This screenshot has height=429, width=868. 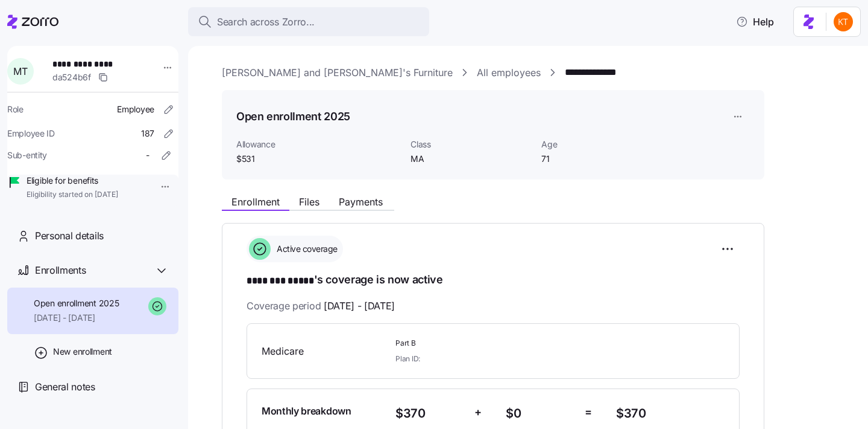 I want to click on img: aad2ddc74cf02b1998d54877cdc71599, so click(x=844, y=22).